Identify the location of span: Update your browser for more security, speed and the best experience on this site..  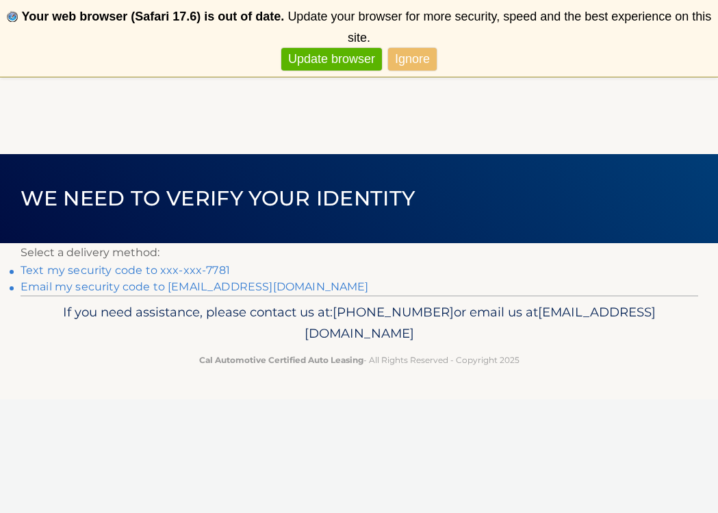
(499, 27).